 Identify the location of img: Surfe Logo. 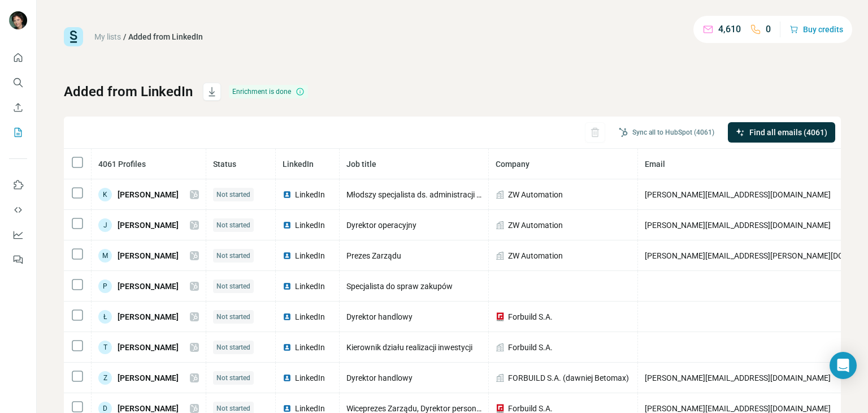
(73, 37).